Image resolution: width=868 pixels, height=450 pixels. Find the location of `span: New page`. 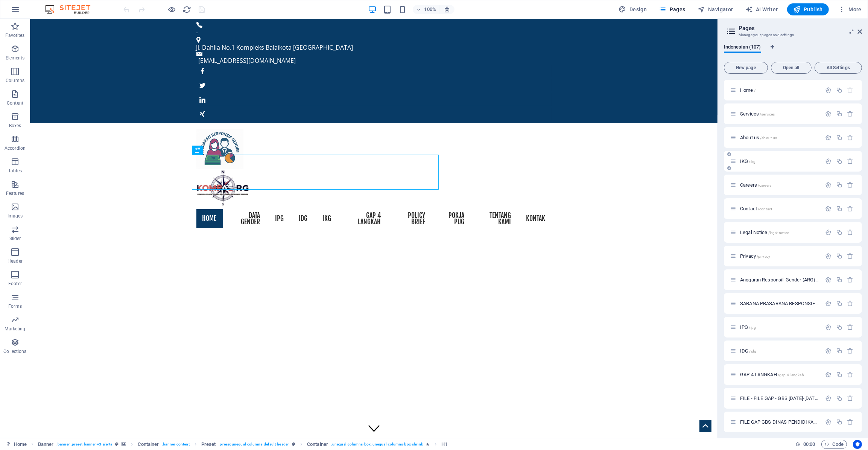

span: New page is located at coordinates (746, 68).